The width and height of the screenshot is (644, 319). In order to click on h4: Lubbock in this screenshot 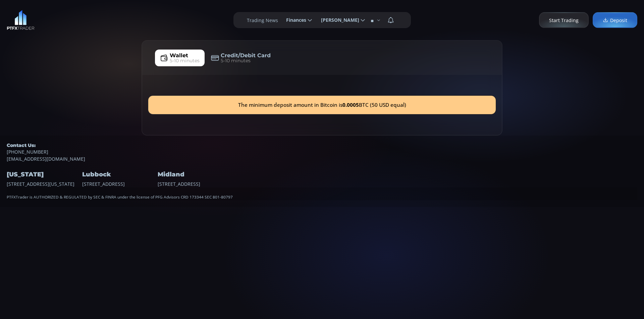, I will do `click(119, 174)`.